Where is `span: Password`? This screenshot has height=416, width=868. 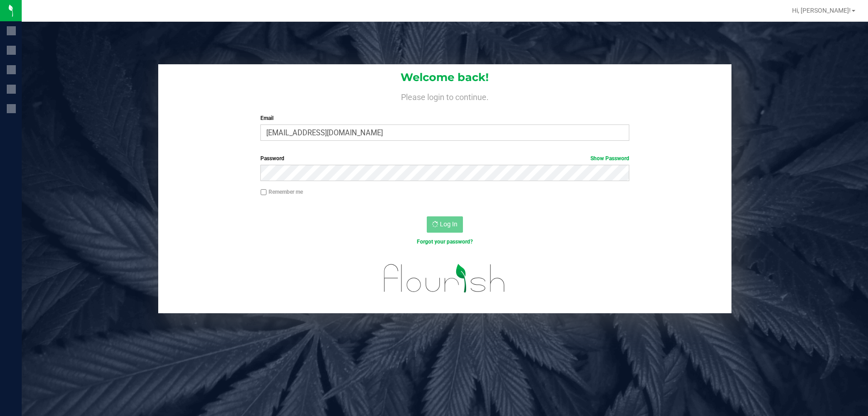
span: Password is located at coordinates (272, 158).